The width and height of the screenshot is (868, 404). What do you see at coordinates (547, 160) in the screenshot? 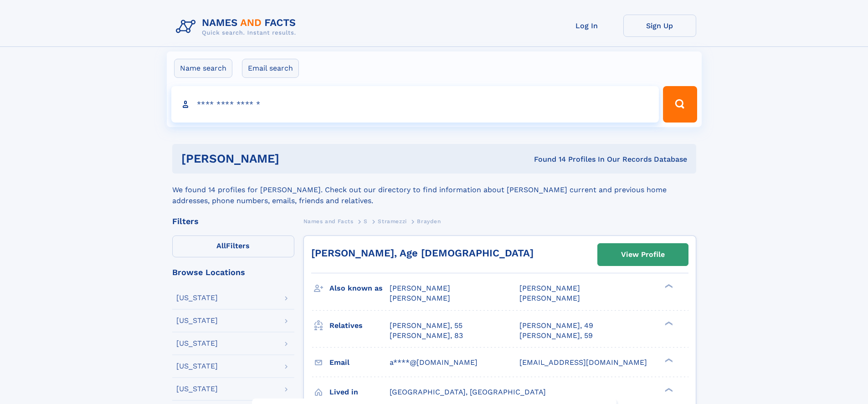
I see `div: Found 14 Profiles In Our Records Database` at bounding box center [547, 160].